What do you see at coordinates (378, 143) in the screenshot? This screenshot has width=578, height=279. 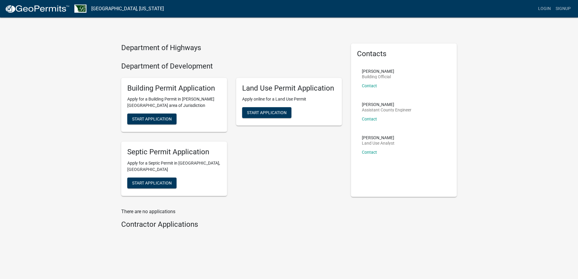 I see `p: Land Use Analyst` at bounding box center [378, 143].